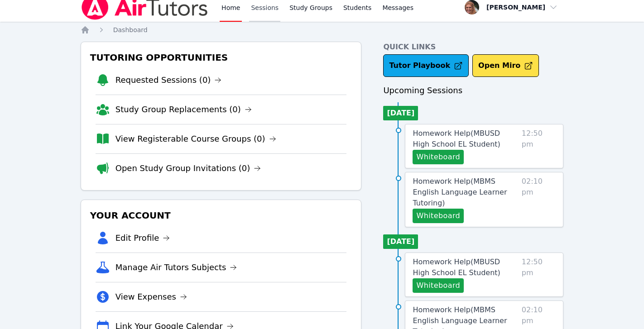 The height and width of the screenshot is (329, 644). What do you see at coordinates (152, 297) in the screenshot?
I see `a: View Expenses` at bounding box center [152, 297].